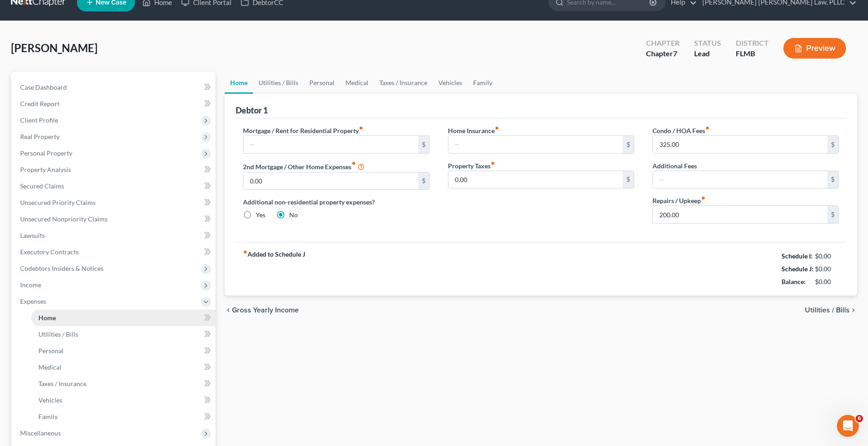 The height and width of the screenshot is (446, 868). What do you see at coordinates (114, 236) in the screenshot?
I see `a: Lawsuits` at bounding box center [114, 236].